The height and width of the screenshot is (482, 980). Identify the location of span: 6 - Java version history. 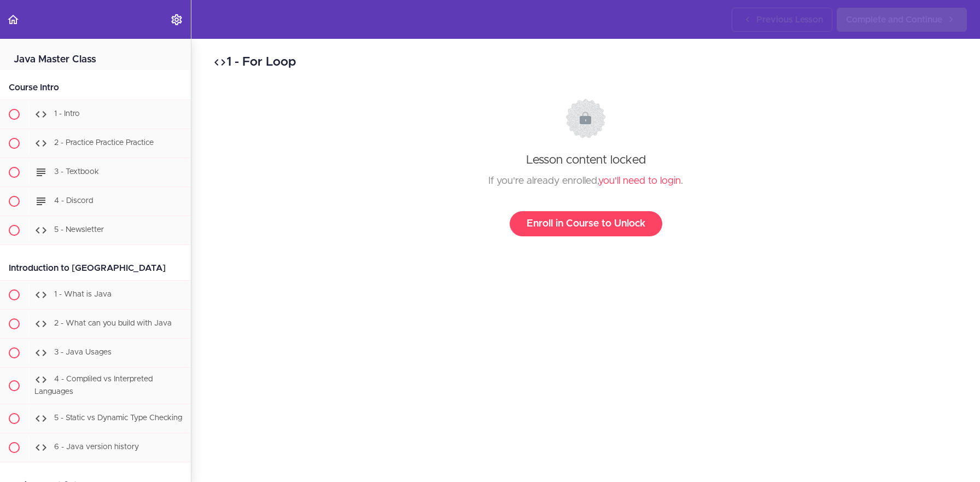
(96, 447).